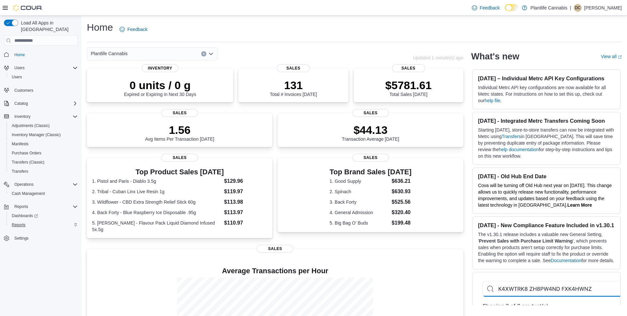 The image size is (627, 316). What do you see at coordinates (43, 126) in the screenshot?
I see `button: Adjustments (Classic)` at bounding box center [43, 126].